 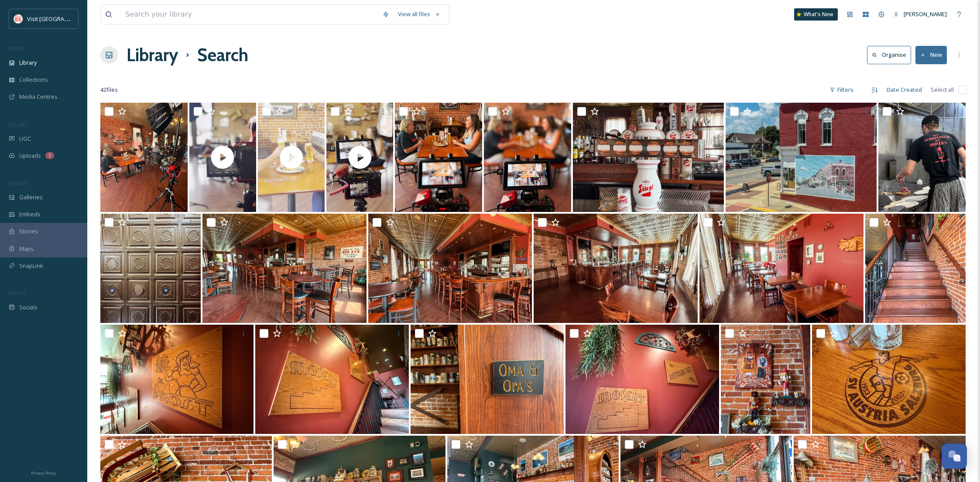 I want to click on button: Open Chat, so click(x=955, y=456).